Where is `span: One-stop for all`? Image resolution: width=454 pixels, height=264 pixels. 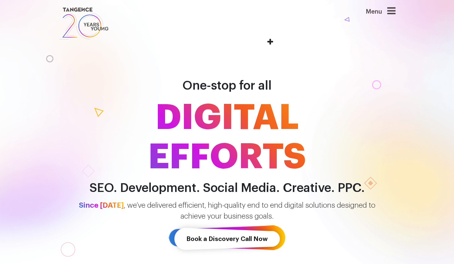
span: One-stop for all is located at coordinates (227, 86).